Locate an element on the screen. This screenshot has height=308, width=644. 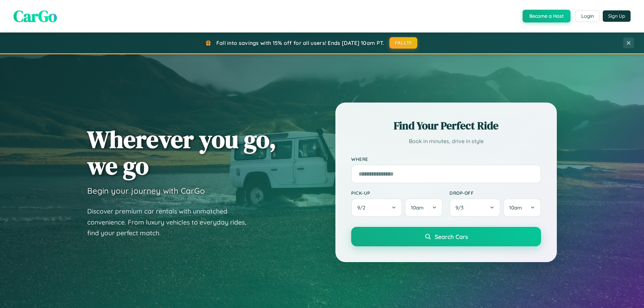
p: Book in minutes, drive in style is located at coordinates (446, 141).